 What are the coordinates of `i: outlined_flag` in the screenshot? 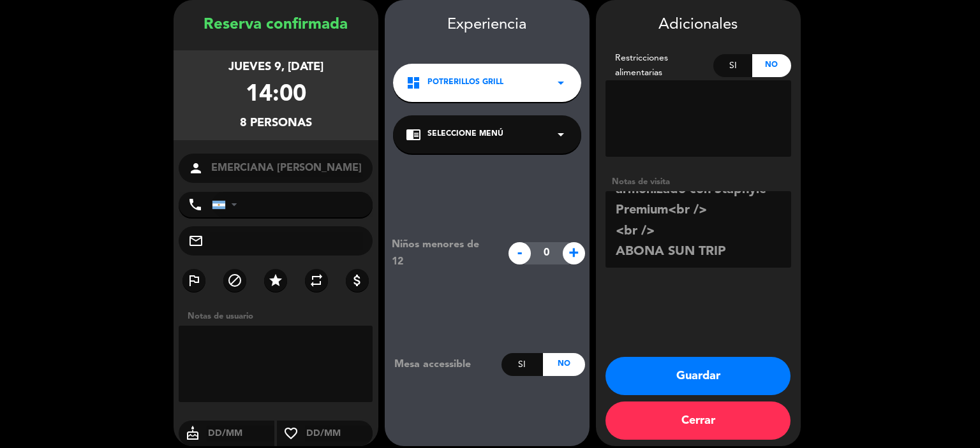 It's located at (194, 280).